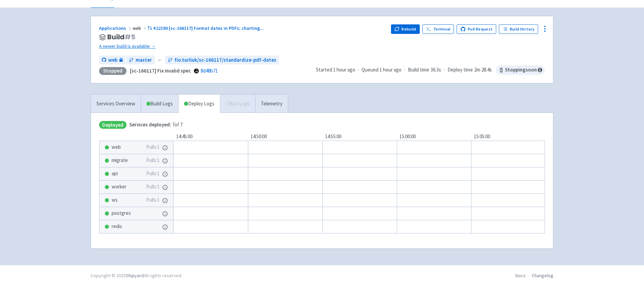  Describe the element at coordinates (113, 125) in the screenshot. I see `span: Deployed` at that location.